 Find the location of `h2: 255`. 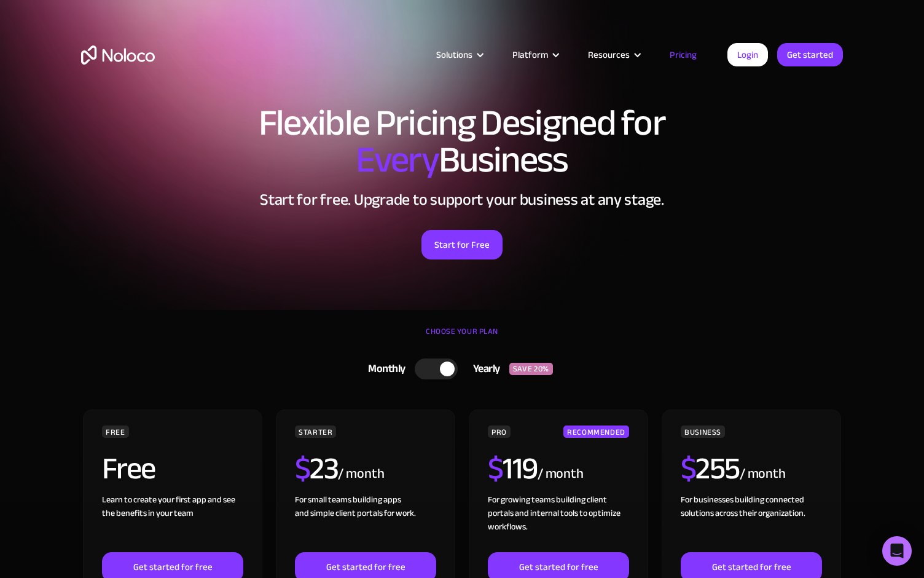

h2: 255 is located at coordinates (710, 469).